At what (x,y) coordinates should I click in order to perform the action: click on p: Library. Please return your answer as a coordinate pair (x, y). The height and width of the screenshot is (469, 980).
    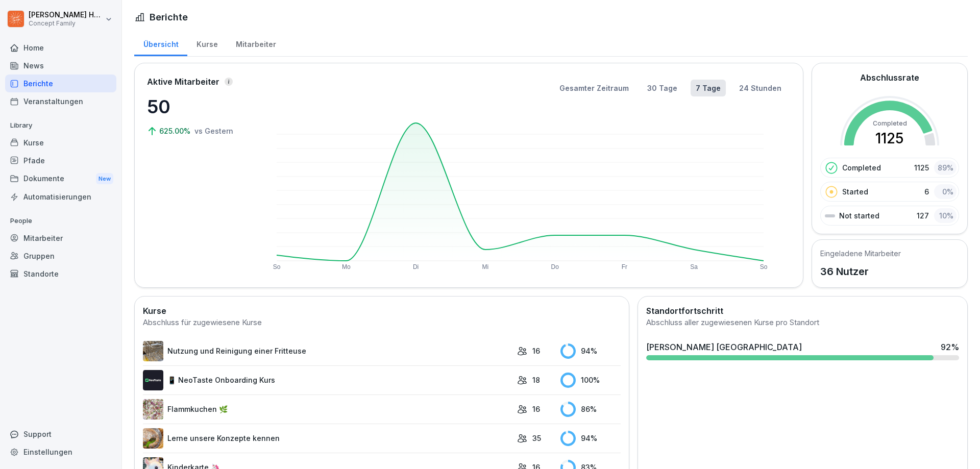
    Looking at the image, I should click on (61, 125).